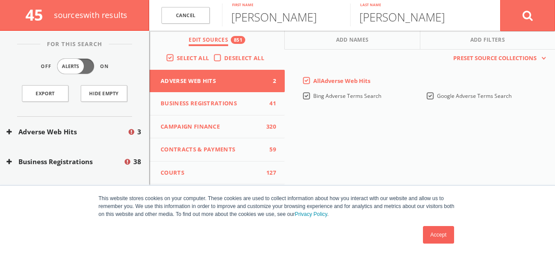 Image resolution: width=555 pixels, height=255 pixels. I want to click on button: Business Registrations41, so click(217, 103).